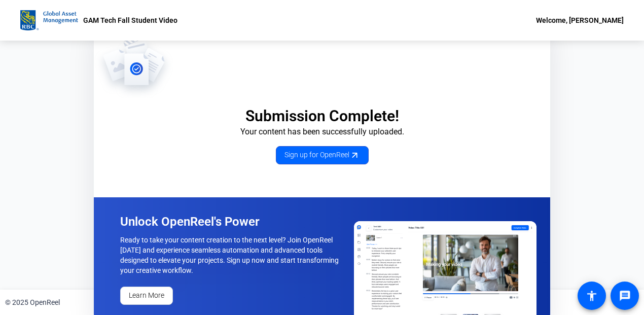 This screenshot has height=315, width=644. I want to click on mat-icon: message, so click(624, 296).